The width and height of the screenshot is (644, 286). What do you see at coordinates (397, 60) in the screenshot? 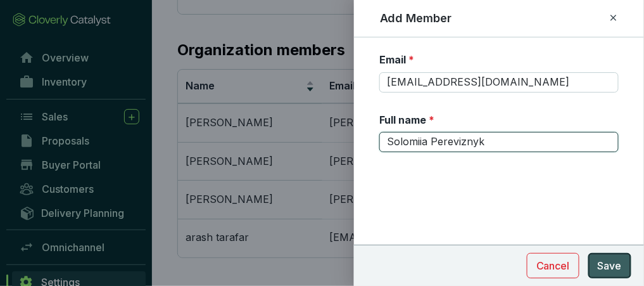
I see `label: Email` at bounding box center [397, 60].